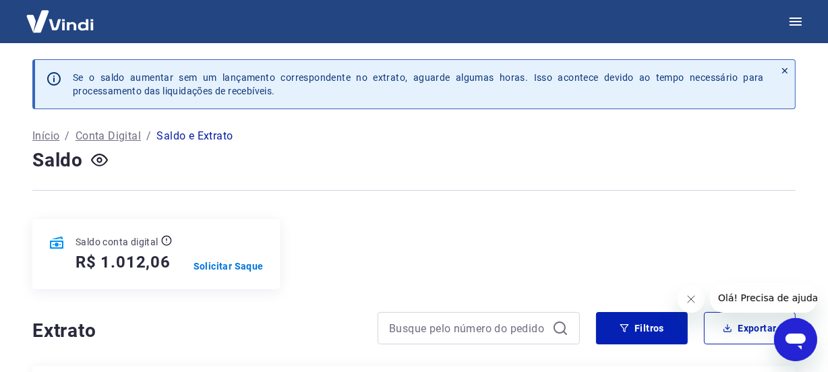 The height and width of the screenshot is (372, 828). I want to click on a: Início, so click(46, 136).